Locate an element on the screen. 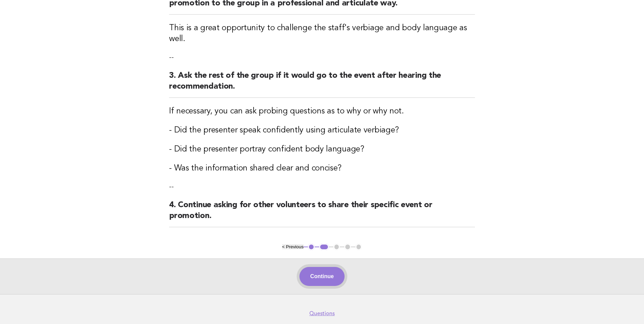  h2: 4. Continue asking for other volunteers to share their specific event or promotion. is located at coordinates (322, 213).